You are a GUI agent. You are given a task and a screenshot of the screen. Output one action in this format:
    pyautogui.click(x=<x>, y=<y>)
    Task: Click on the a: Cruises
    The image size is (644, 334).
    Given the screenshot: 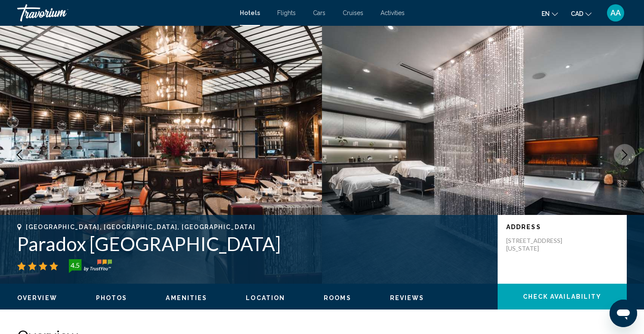 What is the action you would take?
    pyautogui.click(x=352, y=13)
    